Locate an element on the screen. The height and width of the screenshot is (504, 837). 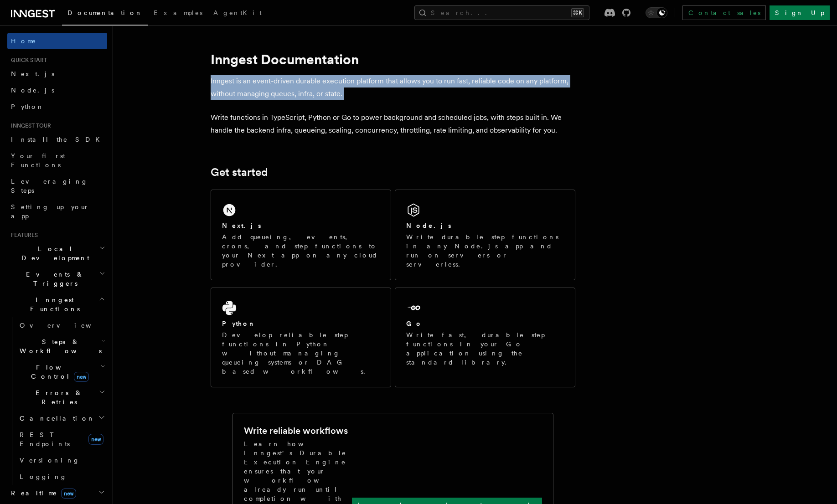
span: Next.js is located at coordinates (32, 74).